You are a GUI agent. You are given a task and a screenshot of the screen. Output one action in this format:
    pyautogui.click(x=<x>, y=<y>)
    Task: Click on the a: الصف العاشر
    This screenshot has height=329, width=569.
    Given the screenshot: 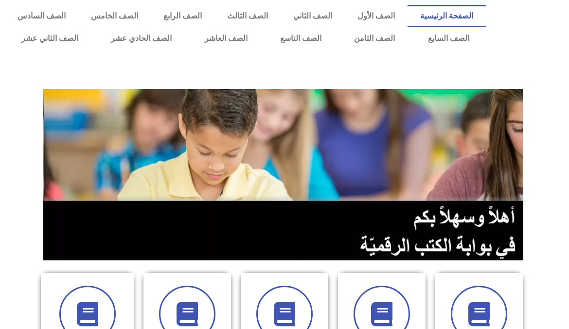 What is the action you would take?
    pyautogui.click(x=226, y=38)
    